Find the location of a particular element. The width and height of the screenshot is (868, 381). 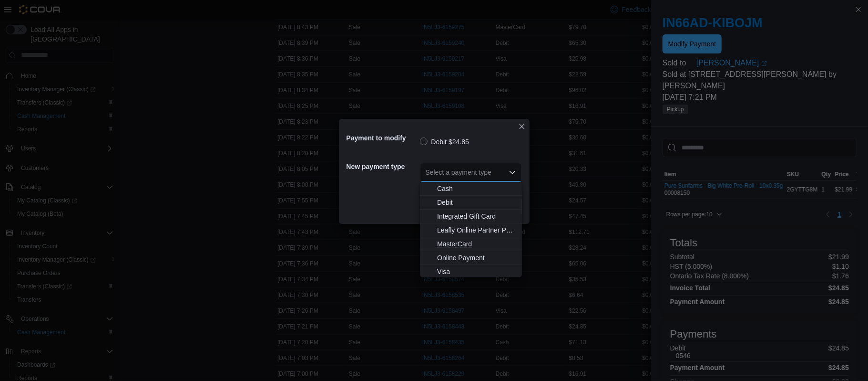

span: MasterCard is located at coordinates (477, 244).